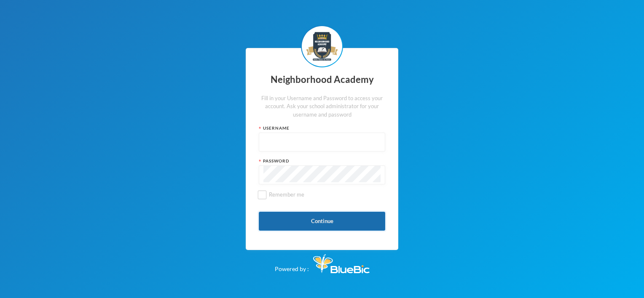 The width and height of the screenshot is (644, 298). What do you see at coordinates (342, 264) in the screenshot?
I see `img: Bluebic` at bounding box center [342, 264].